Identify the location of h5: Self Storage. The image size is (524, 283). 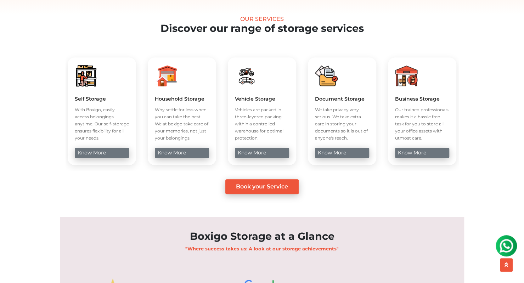
(102, 99).